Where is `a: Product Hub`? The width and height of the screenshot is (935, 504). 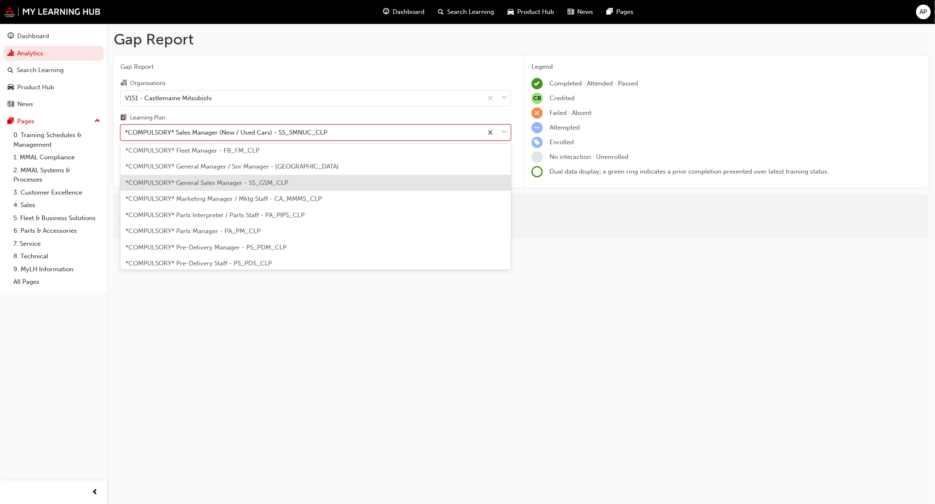
a: Product Hub is located at coordinates (53, 87).